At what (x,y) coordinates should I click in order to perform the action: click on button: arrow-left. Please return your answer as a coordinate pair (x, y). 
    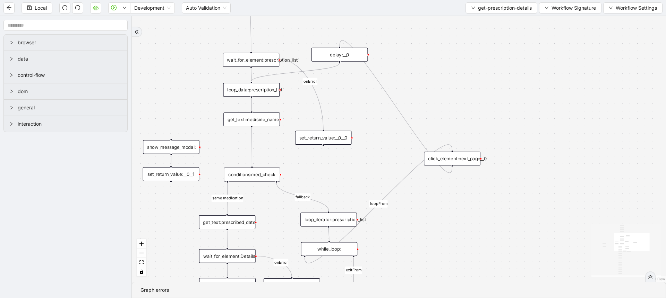
    Looking at the image, I should click on (9, 8).